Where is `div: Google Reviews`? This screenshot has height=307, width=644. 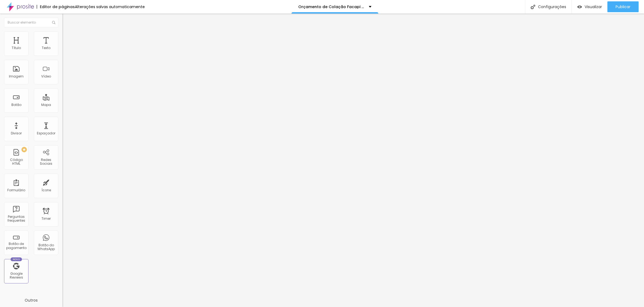 div: Google Reviews is located at coordinates (16, 276).